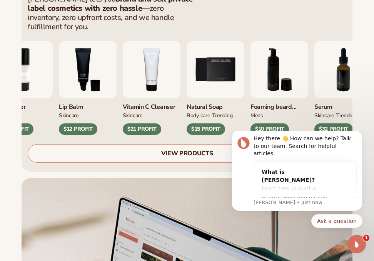 The image size is (374, 261). I want to click on span: 1, so click(366, 238).